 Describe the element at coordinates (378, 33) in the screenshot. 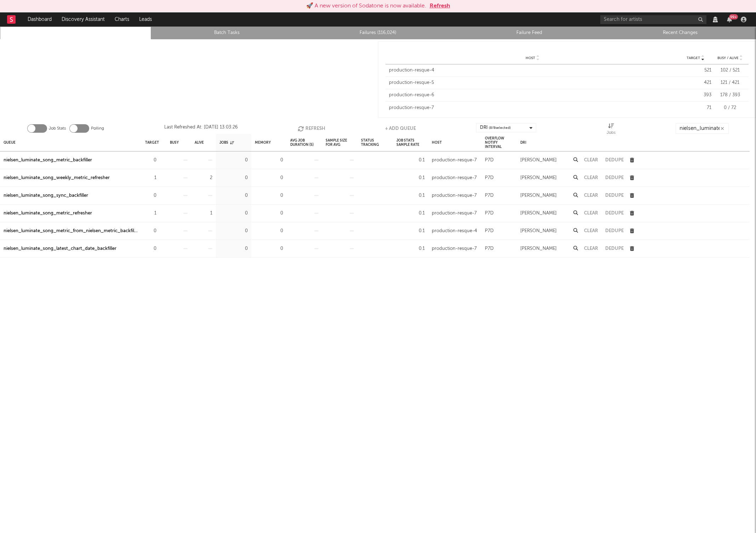

I see `a: Failures (116,024)` at that location.